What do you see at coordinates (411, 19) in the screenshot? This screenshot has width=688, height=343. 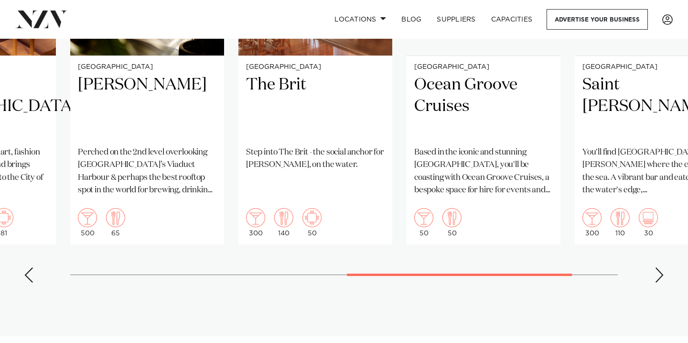 I see `a: BLOG` at bounding box center [411, 19].